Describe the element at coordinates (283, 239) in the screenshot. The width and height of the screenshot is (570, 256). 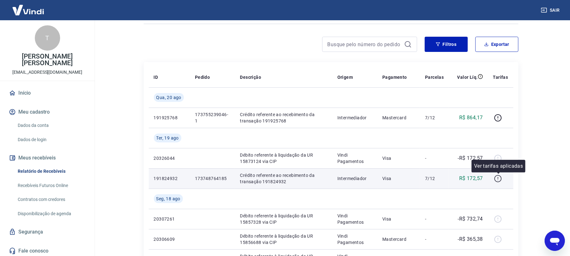
I see `p: Débito referente à liquidação da UR 15856688 via CIP` at that location.